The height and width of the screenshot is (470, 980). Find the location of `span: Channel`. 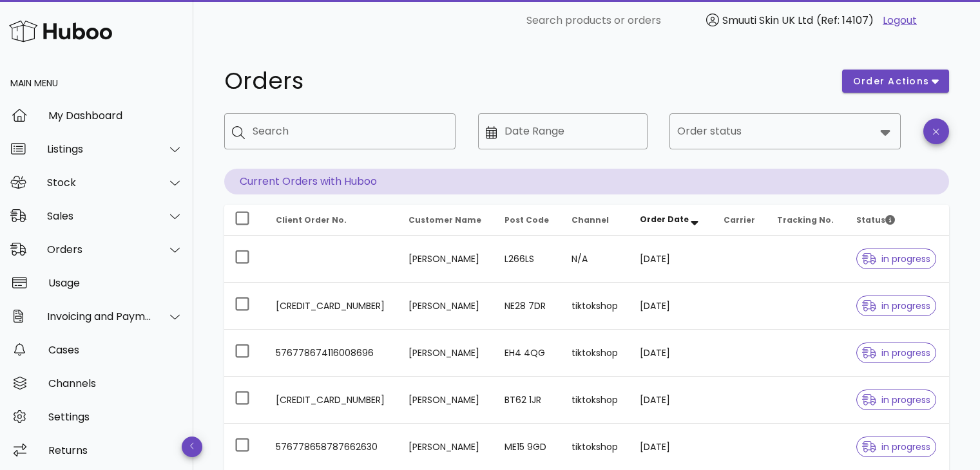

span: Channel is located at coordinates (590, 220).